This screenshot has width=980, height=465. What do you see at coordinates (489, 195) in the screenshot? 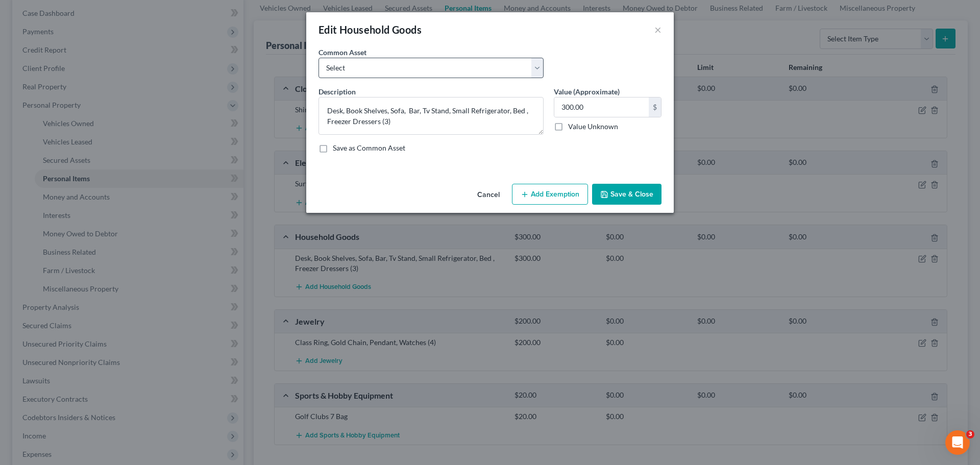
I see `button: Cancel` at bounding box center [489, 195].